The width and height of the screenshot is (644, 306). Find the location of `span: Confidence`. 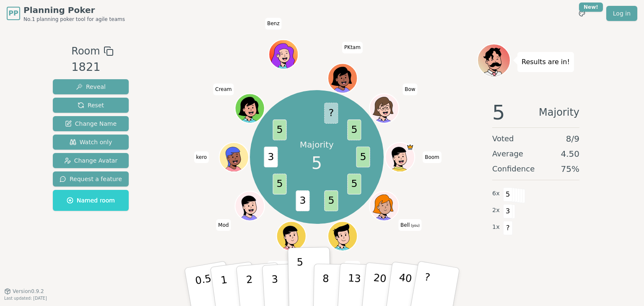

span: Confidence is located at coordinates (513, 169).